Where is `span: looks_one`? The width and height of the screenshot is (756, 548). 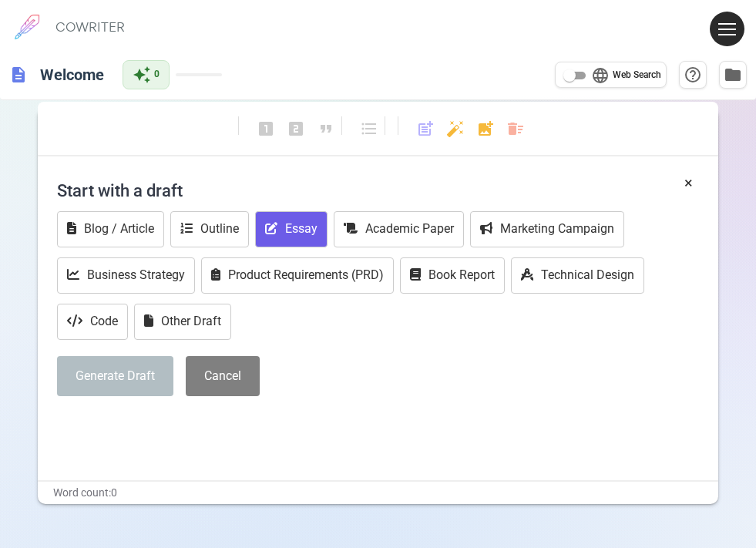
span: looks_one is located at coordinates (266, 129).